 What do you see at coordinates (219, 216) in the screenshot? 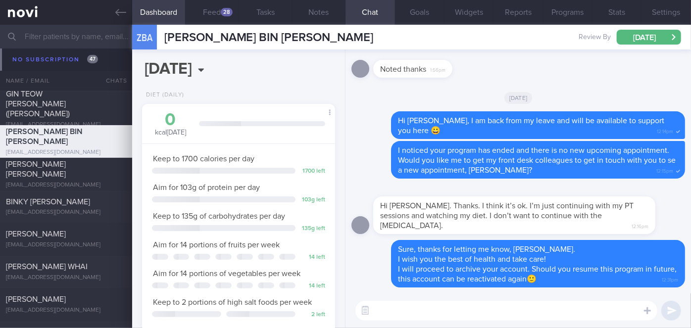
I see `span: Keep to 135g of carbohydrates per day` at bounding box center [219, 216].